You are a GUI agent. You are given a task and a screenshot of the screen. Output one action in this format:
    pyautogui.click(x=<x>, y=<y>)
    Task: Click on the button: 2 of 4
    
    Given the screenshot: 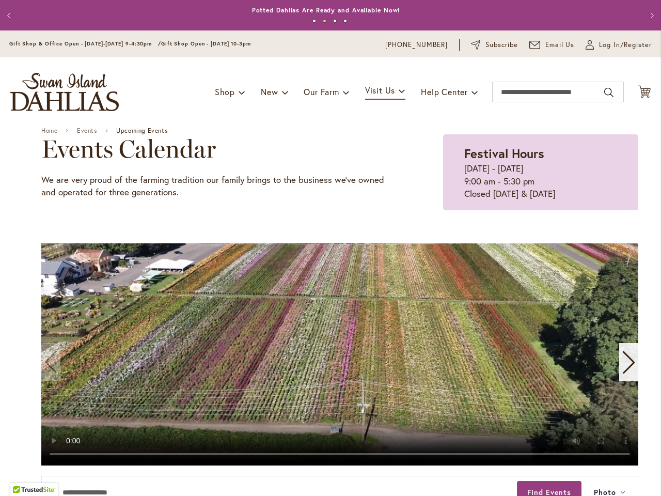 What is the action you would take?
    pyautogui.click(x=324, y=21)
    